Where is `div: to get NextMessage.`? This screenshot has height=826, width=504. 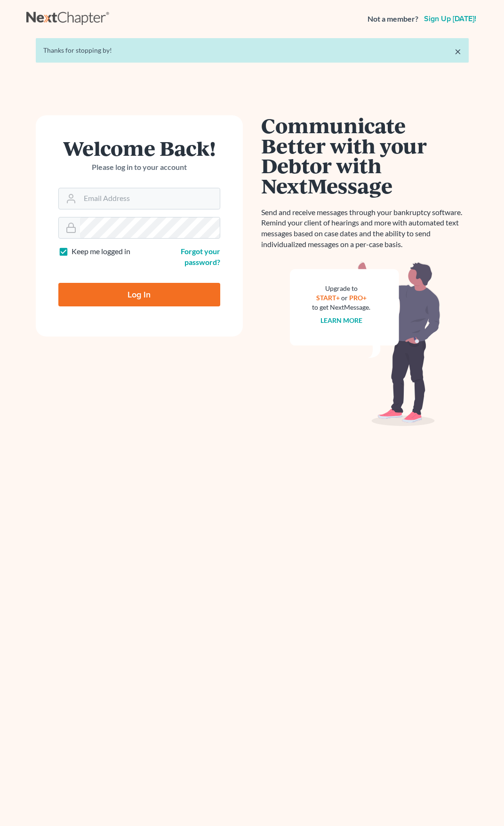 div: to get NextMessage. is located at coordinates (341, 308).